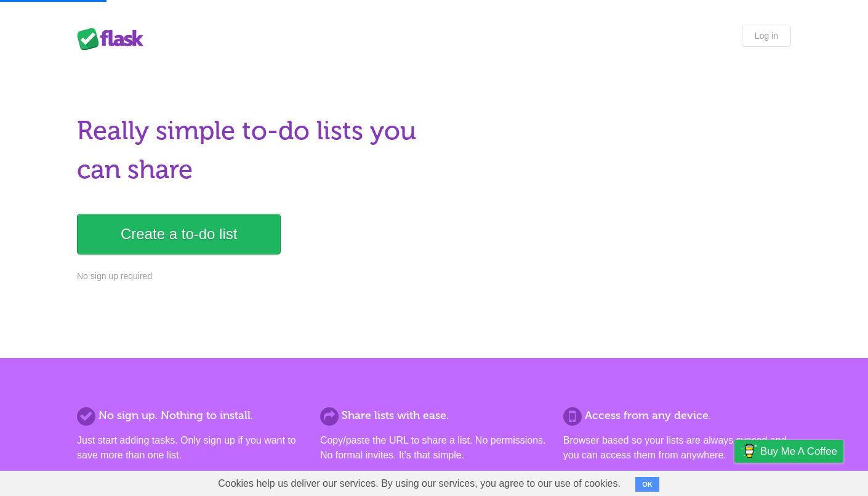  Describe the element at coordinates (766, 36) in the screenshot. I see `a: Log in` at that location.